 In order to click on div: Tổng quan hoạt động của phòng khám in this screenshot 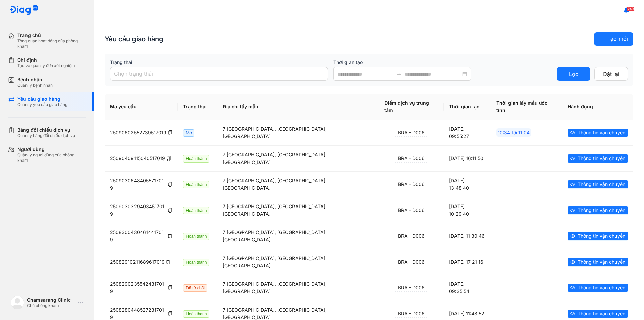, I will do `click(52, 43)`.